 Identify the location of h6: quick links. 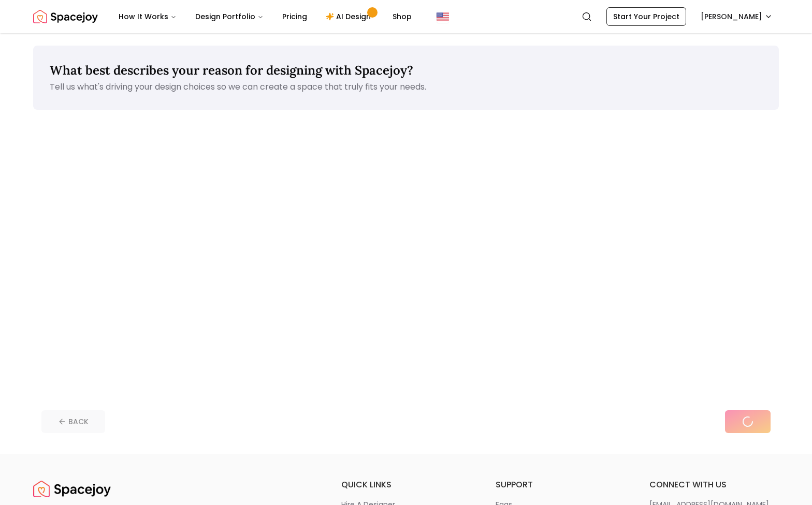
(406, 485).